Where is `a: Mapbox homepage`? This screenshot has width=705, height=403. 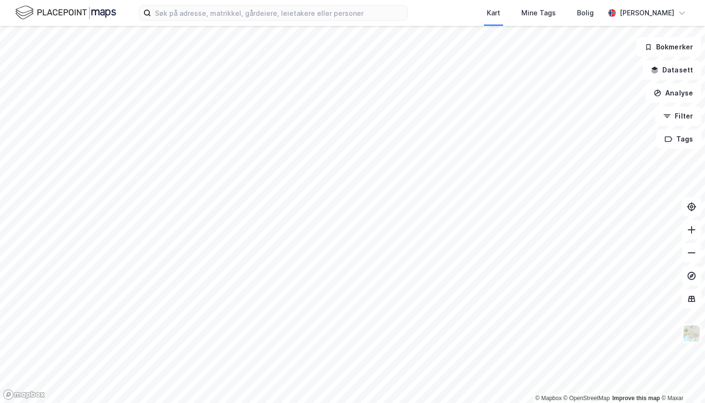 a: Mapbox homepage is located at coordinates (24, 394).